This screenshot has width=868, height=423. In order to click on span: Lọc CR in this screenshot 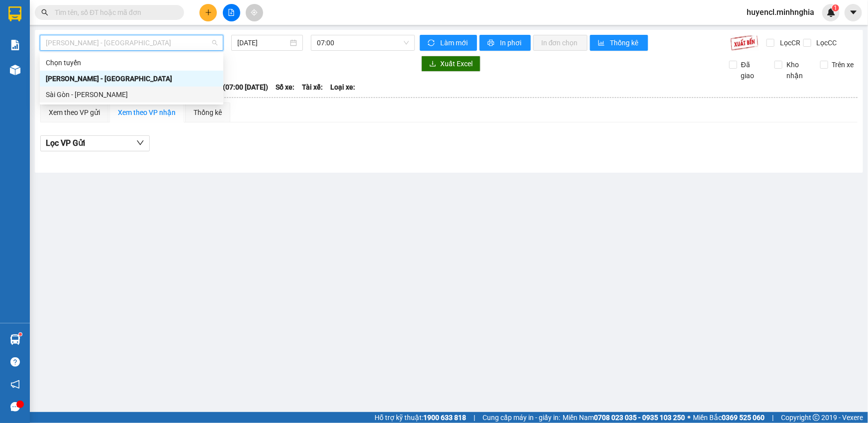, I will do `click(789, 43)`.